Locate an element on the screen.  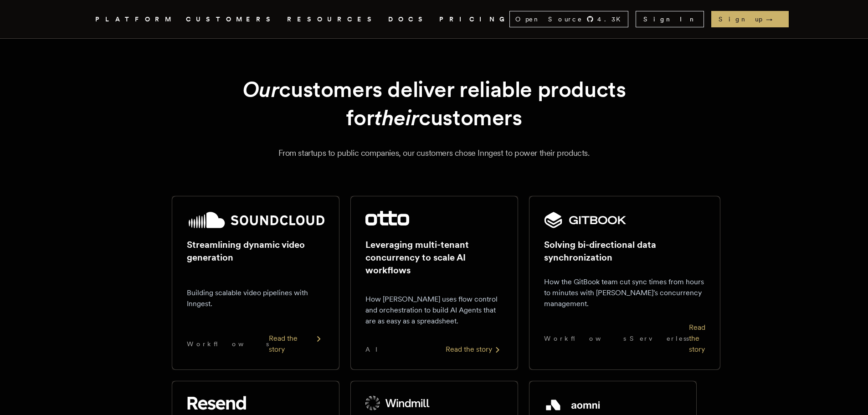
img: SoundCloud is located at coordinates (256, 220).